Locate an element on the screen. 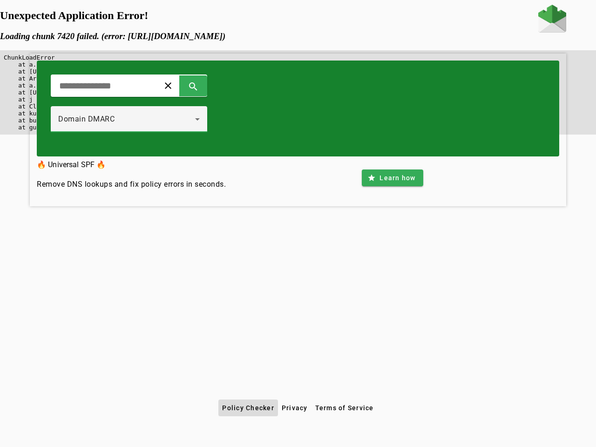 The height and width of the screenshot is (447, 596). span: Domain DMARC is located at coordinates (86, 119).